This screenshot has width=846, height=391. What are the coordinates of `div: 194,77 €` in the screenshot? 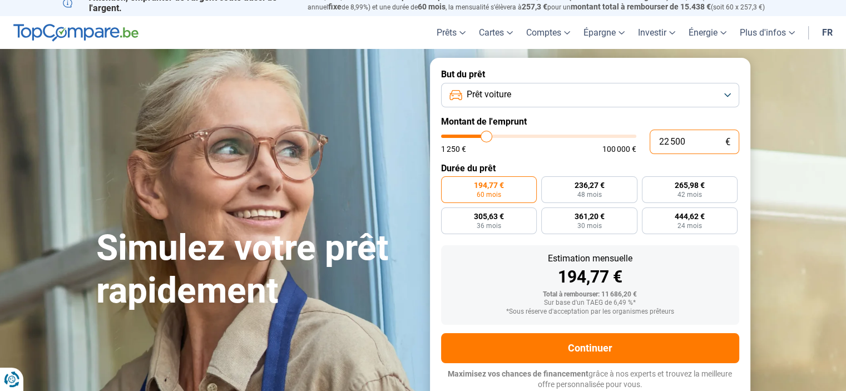 It's located at (590, 277).